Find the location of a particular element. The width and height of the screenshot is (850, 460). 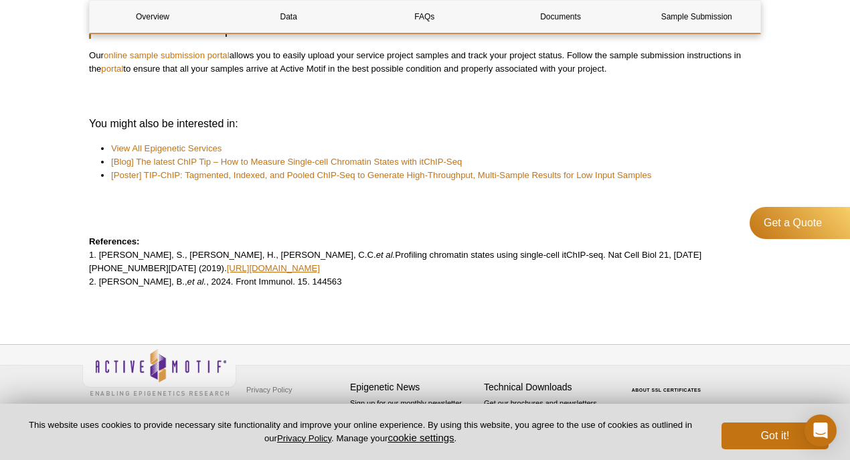

a: Overview is located at coordinates (153, 17).